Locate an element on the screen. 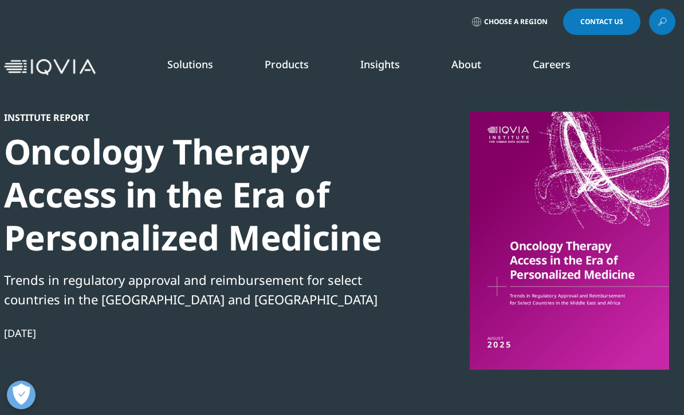 This screenshot has height=415, width=684. span: Choose a Region is located at coordinates (516, 22).